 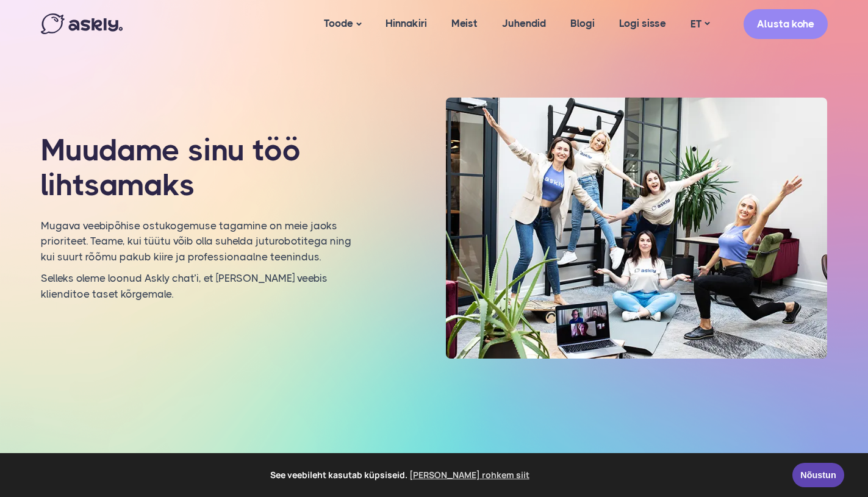 I want to click on a: Nõustun, so click(x=818, y=475).